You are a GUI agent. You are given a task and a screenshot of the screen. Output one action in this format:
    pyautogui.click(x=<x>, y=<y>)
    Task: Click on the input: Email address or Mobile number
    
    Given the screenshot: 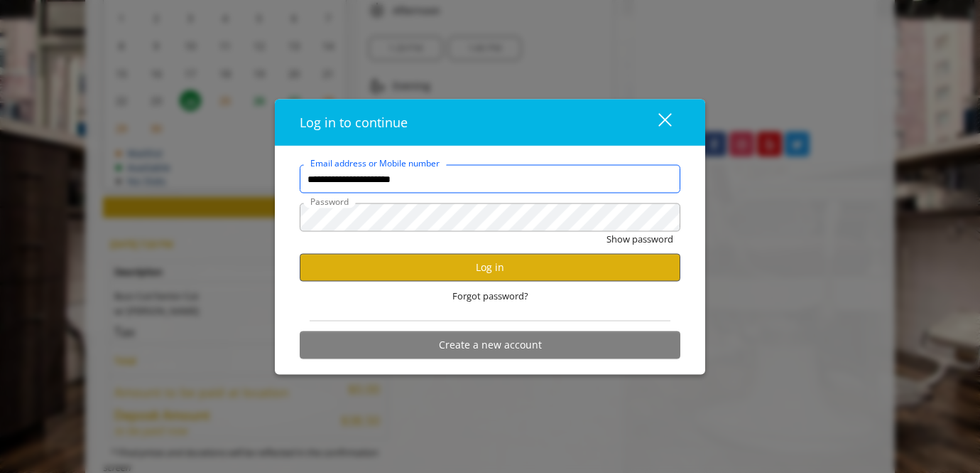 What is the action you would take?
    pyautogui.click(x=490, y=179)
    